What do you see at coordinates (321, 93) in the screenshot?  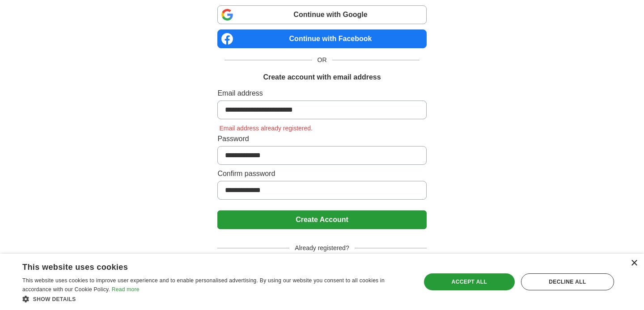 I see `label: Email address` at bounding box center [321, 93].